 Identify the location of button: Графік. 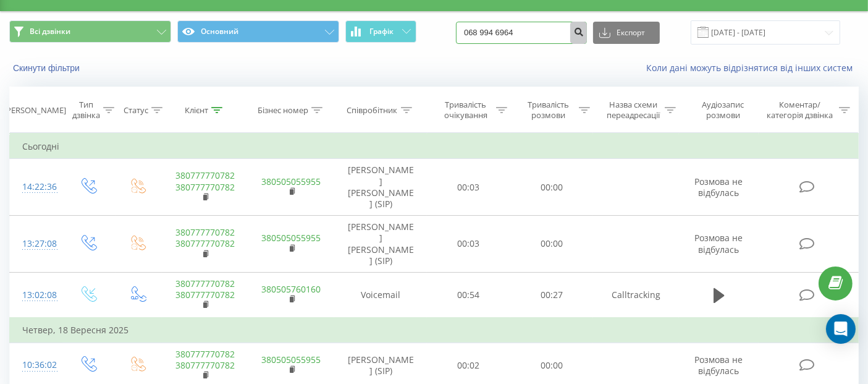
(381, 31).